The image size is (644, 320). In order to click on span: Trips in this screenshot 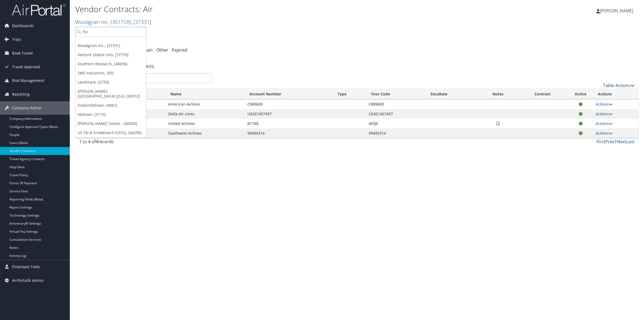, I will do `click(17, 40)`.